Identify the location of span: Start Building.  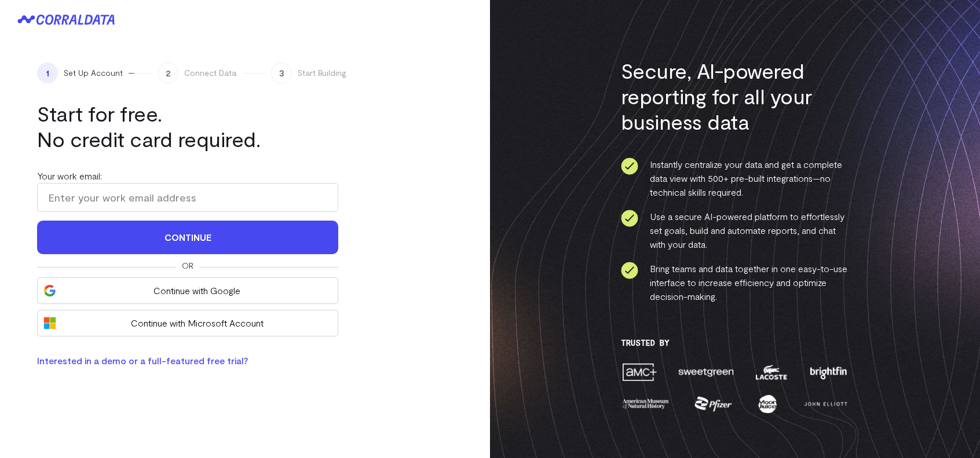
(322, 73).